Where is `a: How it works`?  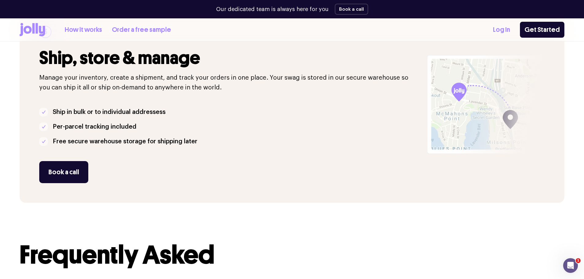 a: How it works is located at coordinates (83, 30).